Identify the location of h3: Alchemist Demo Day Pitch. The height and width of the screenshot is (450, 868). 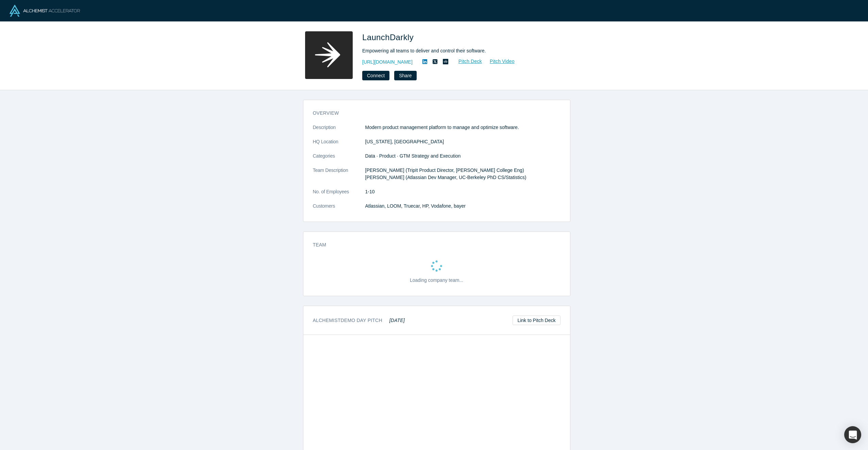
(359, 320).